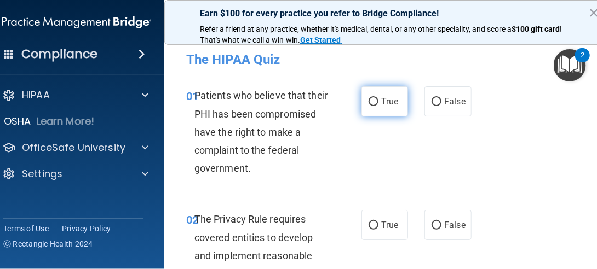 Image resolution: width=597 pixels, height=269 pixels. What do you see at coordinates (355, 29) in the screenshot?
I see `span: Refer a friend at any practice, whether it's medical, dental, or any other speciality, and score a` at bounding box center [355, 29].